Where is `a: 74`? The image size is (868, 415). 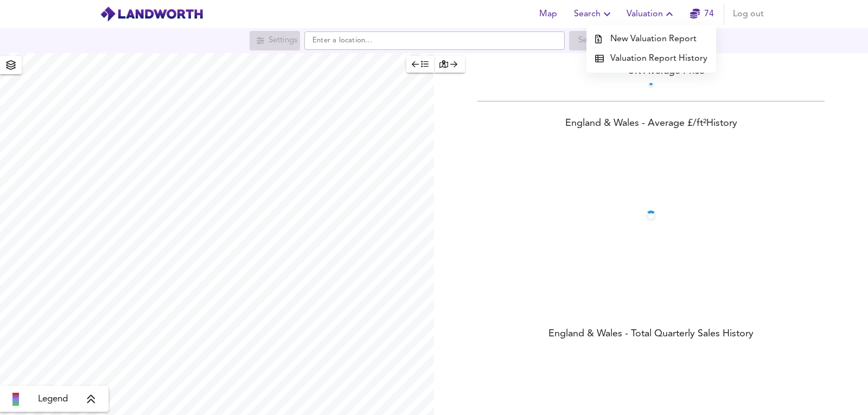
a: 74 is located at coordinates (702, 14).